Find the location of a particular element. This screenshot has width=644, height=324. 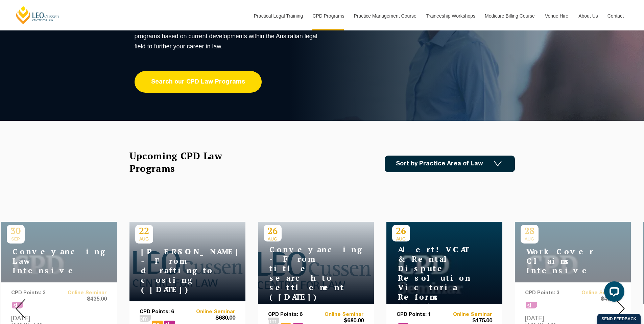

a: Search our CPD Law Programs is located at coordinates (198, 82).